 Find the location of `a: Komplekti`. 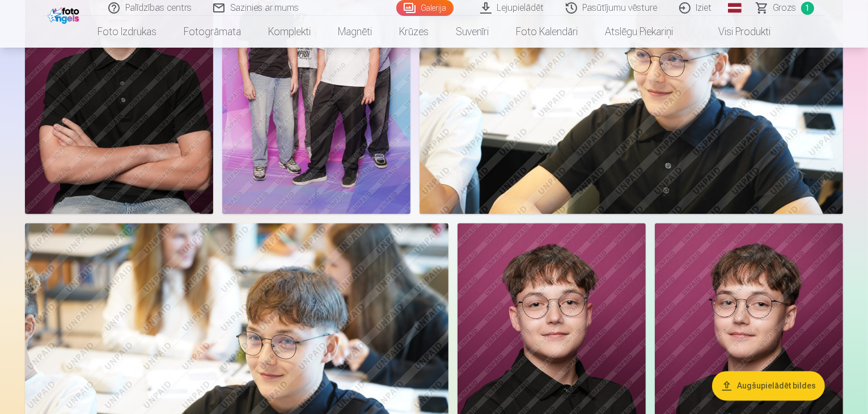

a: Komplekti is located at coordinates (289, 32).